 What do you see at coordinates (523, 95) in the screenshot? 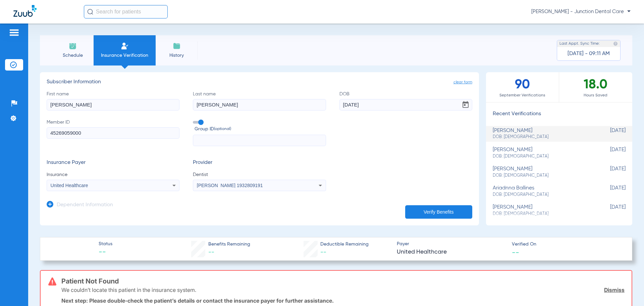
I see `span: September Verifications` at bounding box center [523, 95].